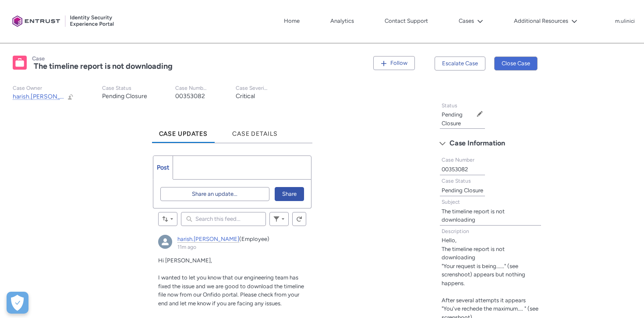 This screenshot has height=318, width=644. What do you see at coordinates (289, 194) in the screenshot?
I see `button: Share` at bounding box center [289, 194].